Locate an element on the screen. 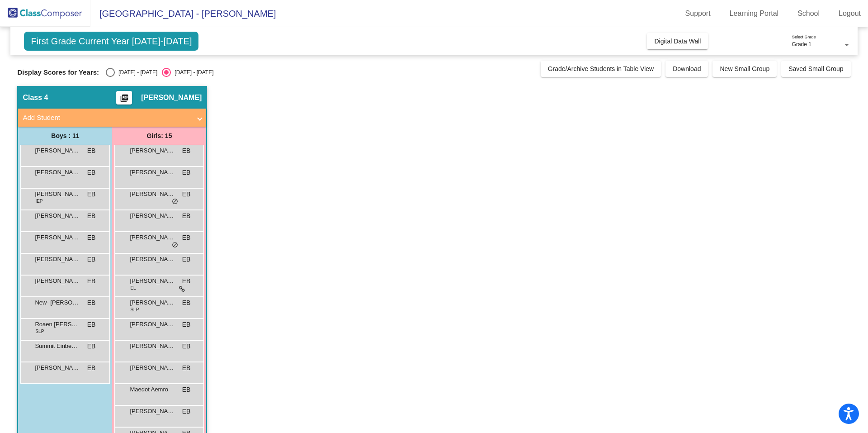 This screenshot has width=868, height=433. mat-expansion-panel-header: Add Student is located at coordinates (112, 117).